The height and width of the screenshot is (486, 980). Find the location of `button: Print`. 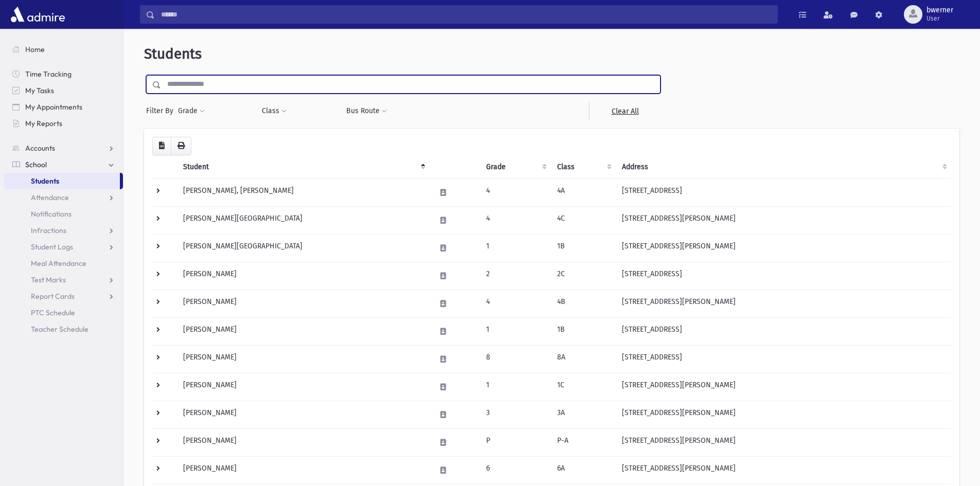

button: Print is located at coordinates (181, 146).